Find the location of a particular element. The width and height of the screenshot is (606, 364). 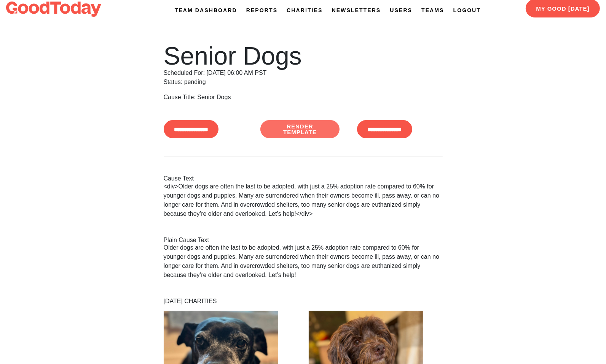

h2: Cause Text is located at coordinates (303, 179).